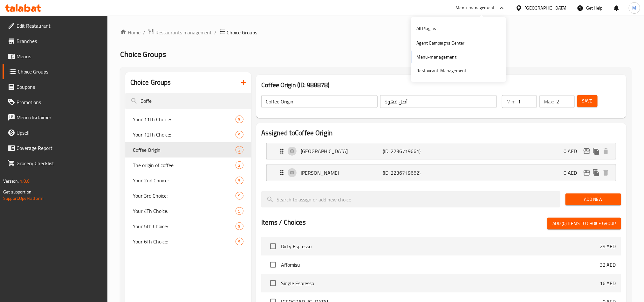  I want to click on span: Your 6Th Choice:, so click(184, 241).